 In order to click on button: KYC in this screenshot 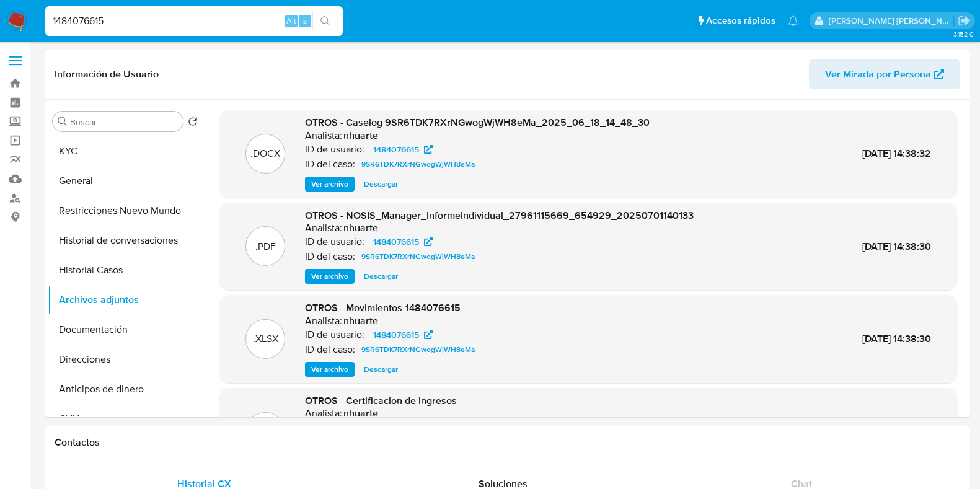, I will do `click(125, 151)`.